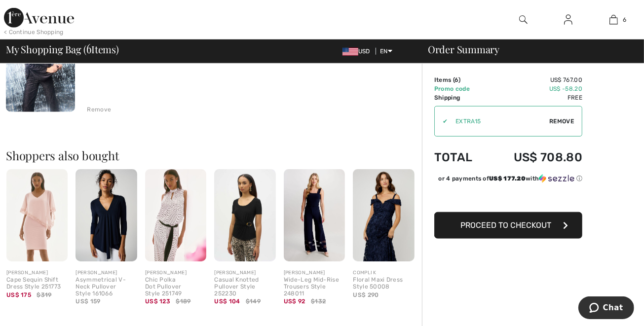  What do you see at coordinates (37, 284) in the screenshot?
I see `div: Cape Sequin Shift Dress Style 251773` at bounding box center [37, 284].